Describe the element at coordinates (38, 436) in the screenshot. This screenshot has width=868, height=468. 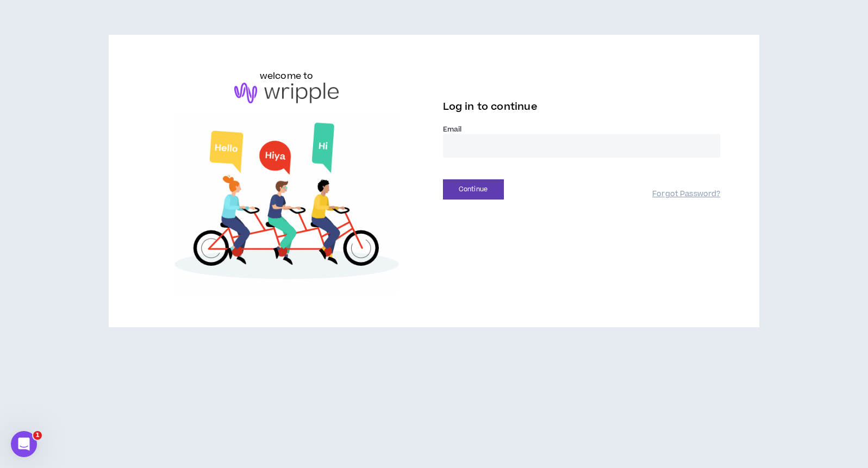
I see `span: 1` at that location.